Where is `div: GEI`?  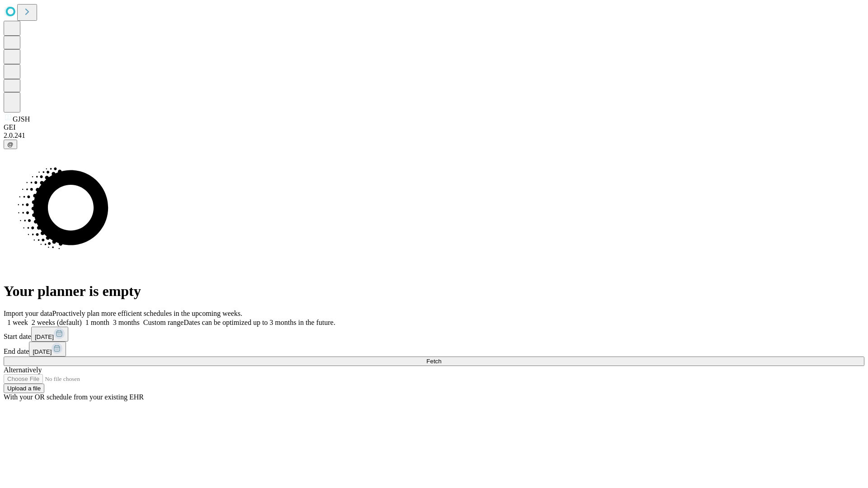 div: GEI is located at coordinates (434, 127).